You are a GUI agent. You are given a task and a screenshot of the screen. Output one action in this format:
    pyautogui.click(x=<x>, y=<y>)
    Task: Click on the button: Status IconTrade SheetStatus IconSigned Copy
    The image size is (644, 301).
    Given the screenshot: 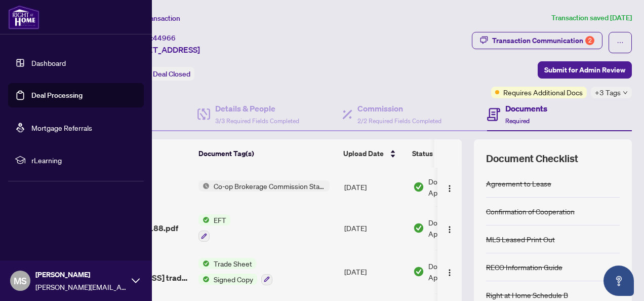 What is the action you would take?
    pyautogui.click(x=235, y=272)
    